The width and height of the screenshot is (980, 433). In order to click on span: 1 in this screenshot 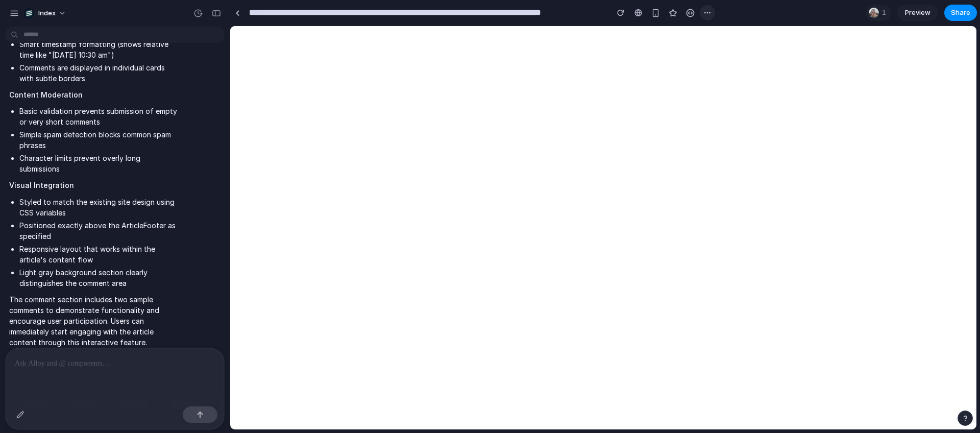, I will do `click(886, 13)`.